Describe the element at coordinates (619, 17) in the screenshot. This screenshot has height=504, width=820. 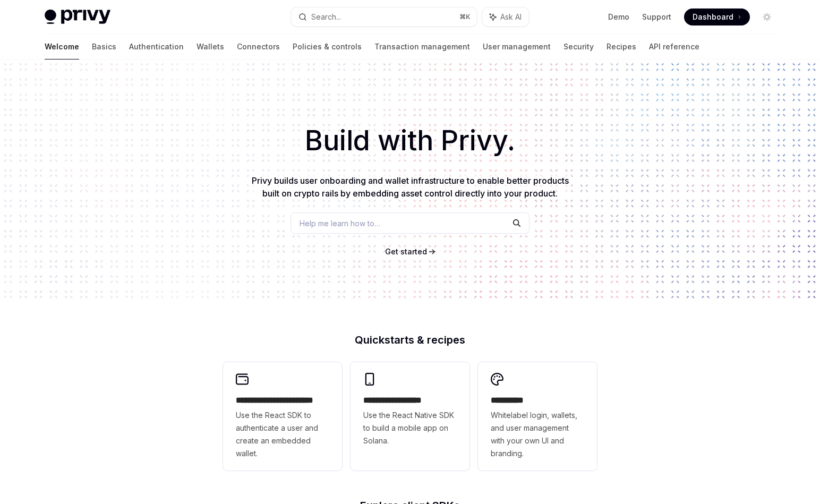
I see `a: Demo` at that location.